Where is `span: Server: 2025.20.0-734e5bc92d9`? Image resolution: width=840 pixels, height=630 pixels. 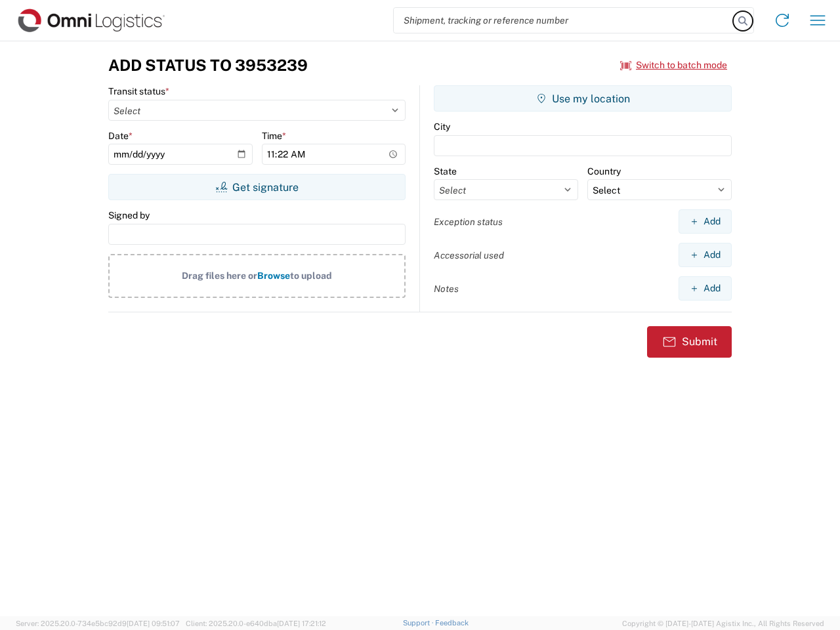
span: Server: 2025.20.0-734e5bc92d9 is located at coordinates (98, 623).